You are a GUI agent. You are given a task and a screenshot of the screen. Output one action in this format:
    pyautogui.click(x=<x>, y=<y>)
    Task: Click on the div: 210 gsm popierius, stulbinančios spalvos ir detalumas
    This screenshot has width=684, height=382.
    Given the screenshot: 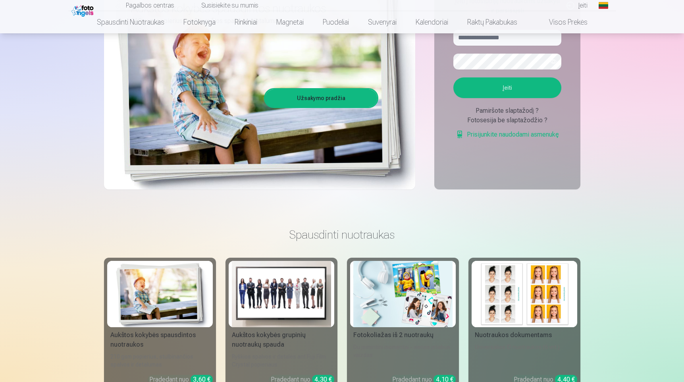 What is the action you would take?
    pyautogui.click(x=160, y=360)
    